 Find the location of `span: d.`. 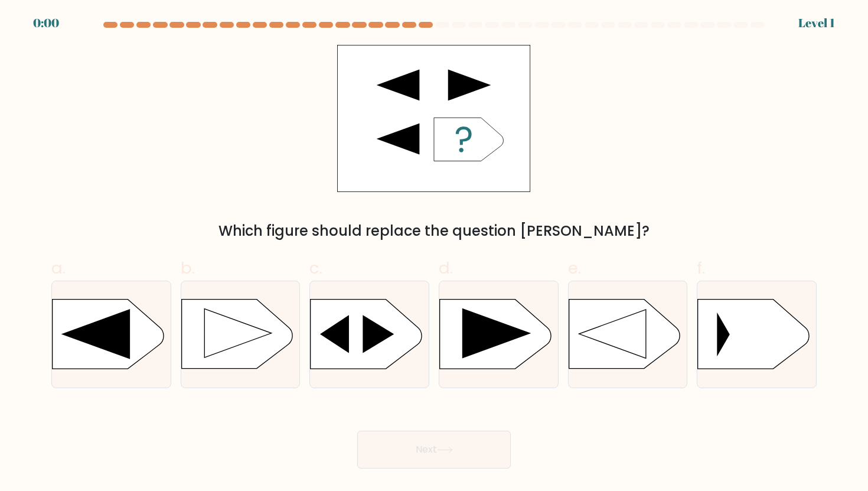

span: d. is located at coordinates (446, 268).